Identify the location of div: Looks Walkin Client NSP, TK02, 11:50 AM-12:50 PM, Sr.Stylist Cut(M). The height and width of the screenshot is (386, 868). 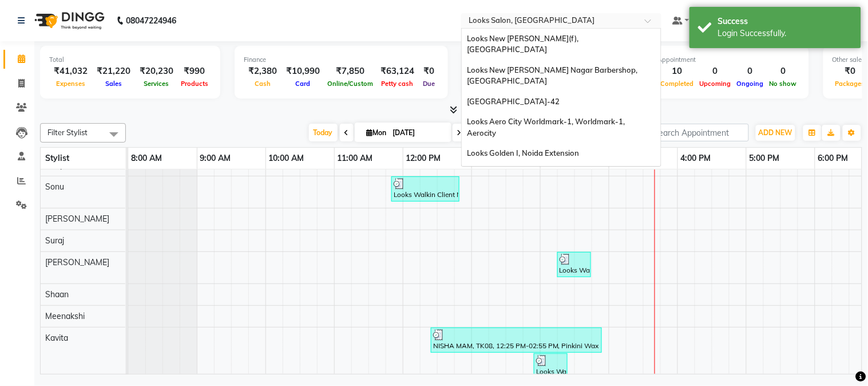
(425, 189).